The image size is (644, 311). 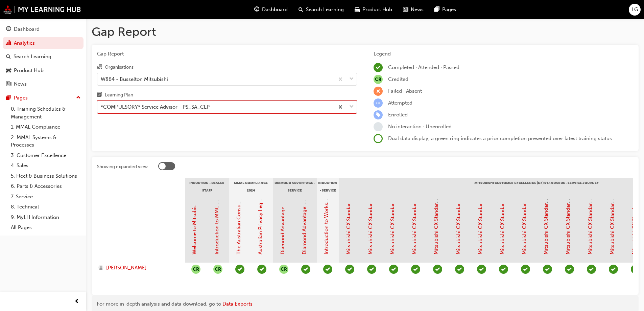 I want to click on span: learningRecordVerb_FAIL-icon, so click(x=378, y=91).